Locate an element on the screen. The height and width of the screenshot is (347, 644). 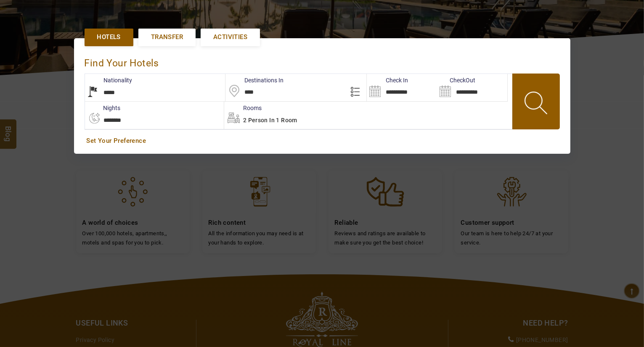
label: Check In is located at coordinates (387, 80).